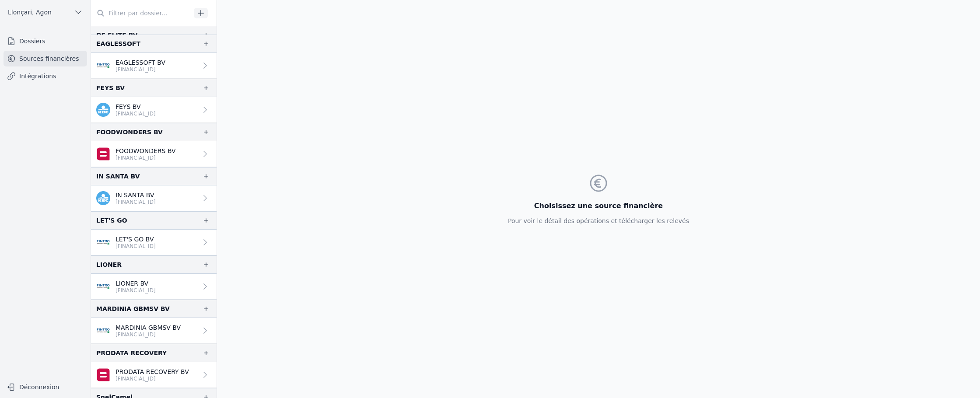 This screenshot has height=398, width=980. Describe the element at coordinates (132, 353) in the screenshot. I see `div: PRODATA RECOVERY` at that location.